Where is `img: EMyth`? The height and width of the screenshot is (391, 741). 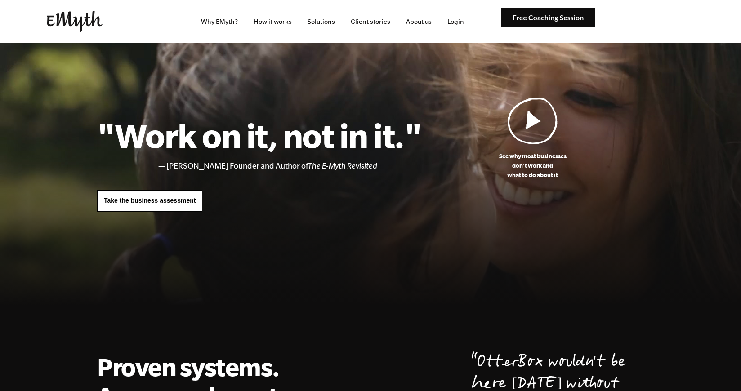
img: EMyth is located at coordinates (75, 22).